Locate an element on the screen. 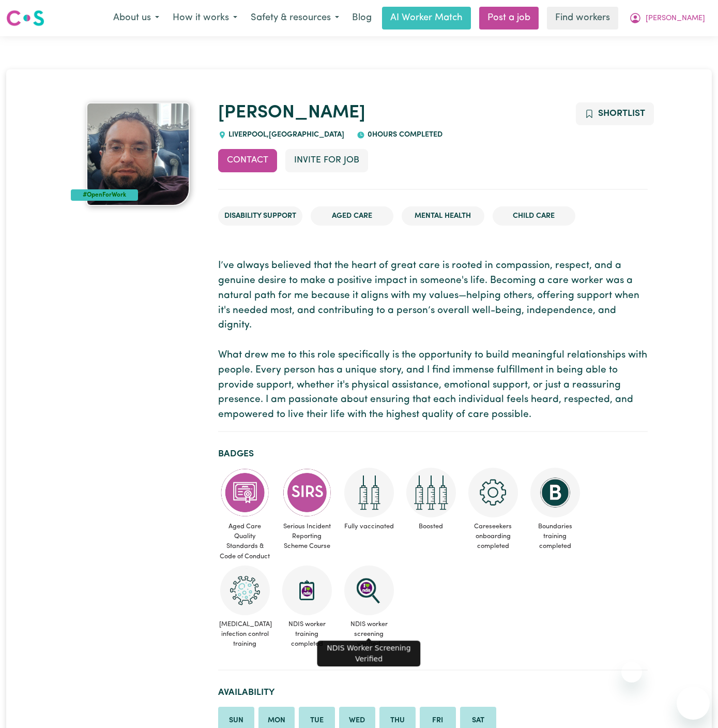  span: Careseekers onboarding completed is located at coordinates (493, 537).